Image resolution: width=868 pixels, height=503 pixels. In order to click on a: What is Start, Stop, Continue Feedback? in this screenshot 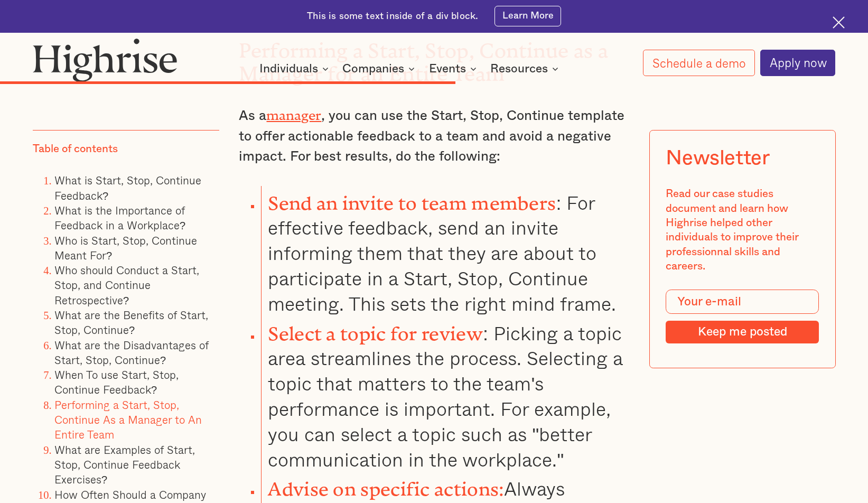, I will do `click(128, 188)`.